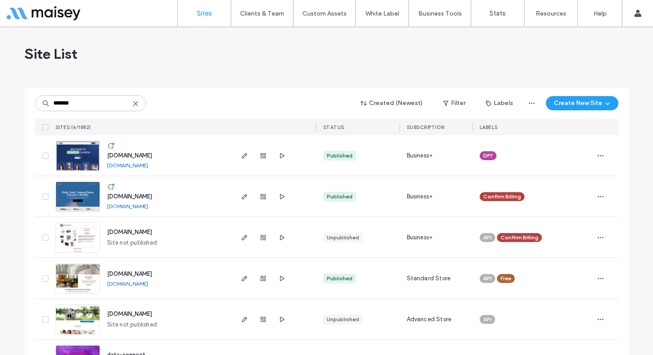  I want to click on label: Custom Assets, so click(325, 13).